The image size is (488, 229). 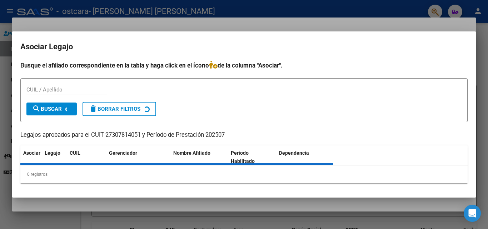 I want to click on button: Buscar, so click(x=51, y=109).